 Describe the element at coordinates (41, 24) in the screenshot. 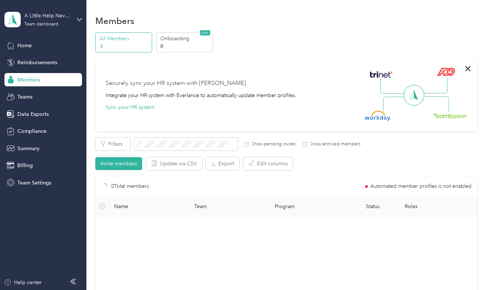

I see `div: Team dashboard` at that location.